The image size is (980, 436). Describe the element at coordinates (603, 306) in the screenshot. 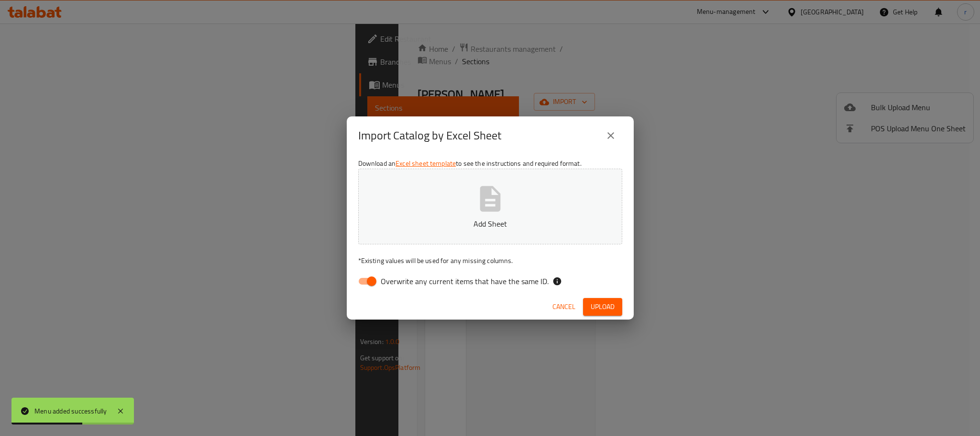

I see `button: Upload` at that location.